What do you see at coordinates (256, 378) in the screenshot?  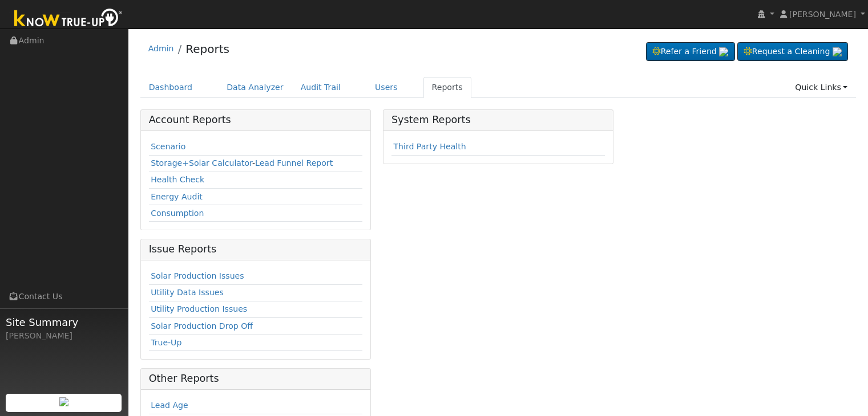 I see `h5: Other Reports` at bounding box center [256, 378].